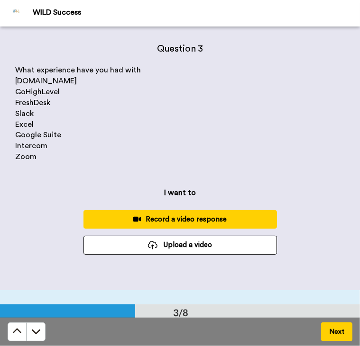  Describe the element at coordinates (33, 103) in the screenshot. I see `span: FreshDesk` at that location.